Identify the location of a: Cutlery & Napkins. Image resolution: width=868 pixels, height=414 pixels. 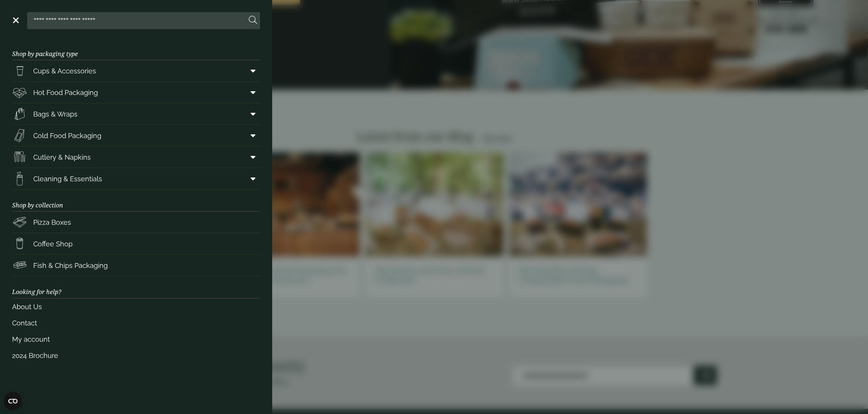
(136, 157).